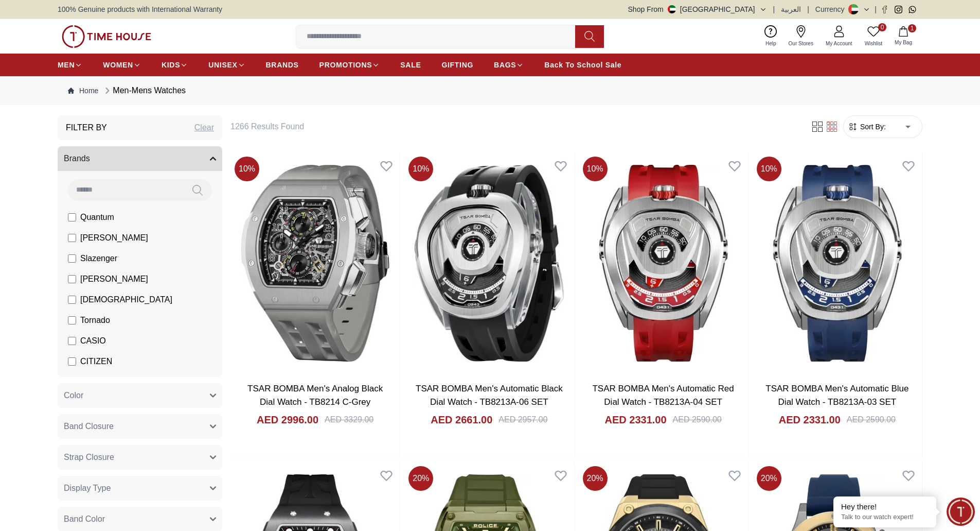  Describe the element at coordinates (770, 36) in the screenshot. I see `a: Help` at that location.